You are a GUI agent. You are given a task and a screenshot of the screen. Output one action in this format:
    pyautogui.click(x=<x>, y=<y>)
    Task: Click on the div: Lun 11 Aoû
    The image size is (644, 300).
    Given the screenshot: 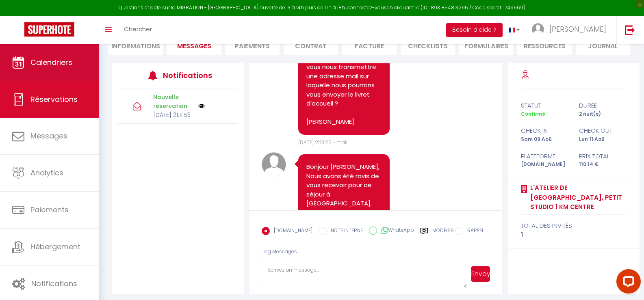 What is the action you would take?
    pyautogui.click(x=603, y=139)
    